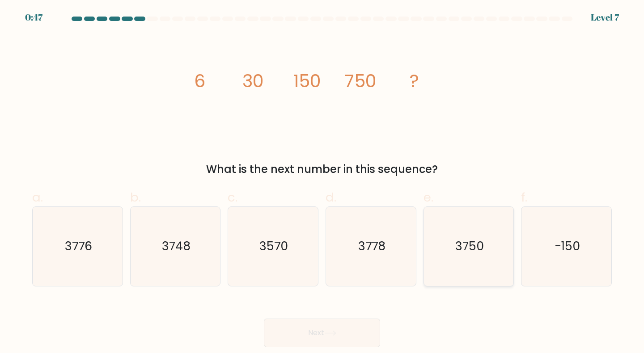 The width and height of the screenshot is (644, 353). I want to click on text: 3750, so click(470, 246).